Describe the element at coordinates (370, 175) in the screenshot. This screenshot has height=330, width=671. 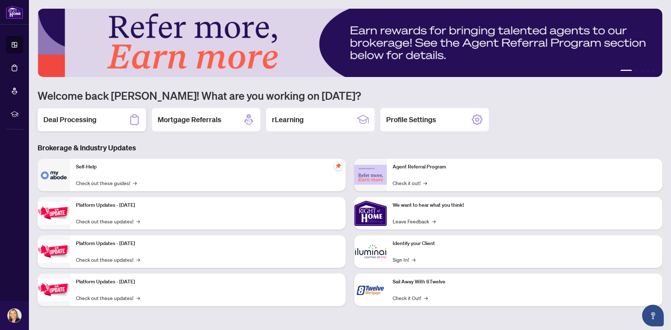
I see `img: Agent Referral Program` at that location.